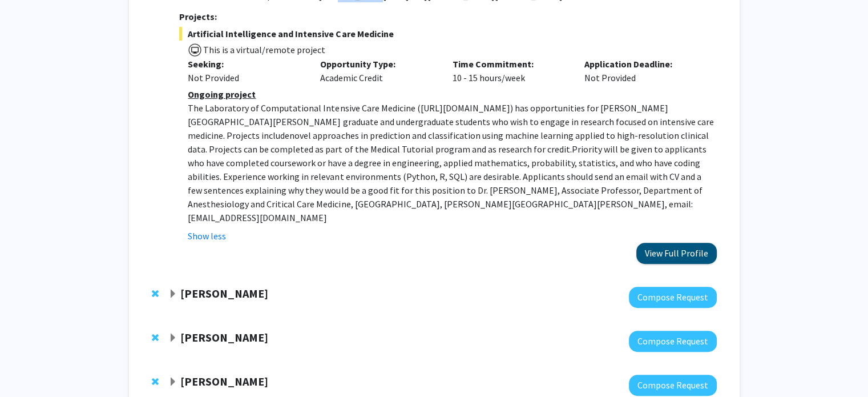 This screenshot has height=397, width=868. What do you see at coordinates (221, 94) in the screenshot?
I see `u: Ongoing project` at bounding box center [221, 94].